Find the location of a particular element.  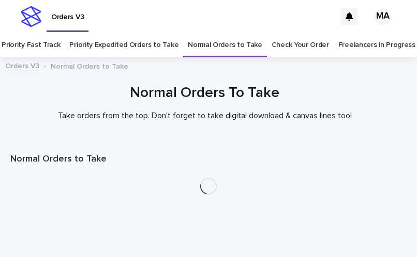

a: Check Your Order is located at coordinates (300, 45).